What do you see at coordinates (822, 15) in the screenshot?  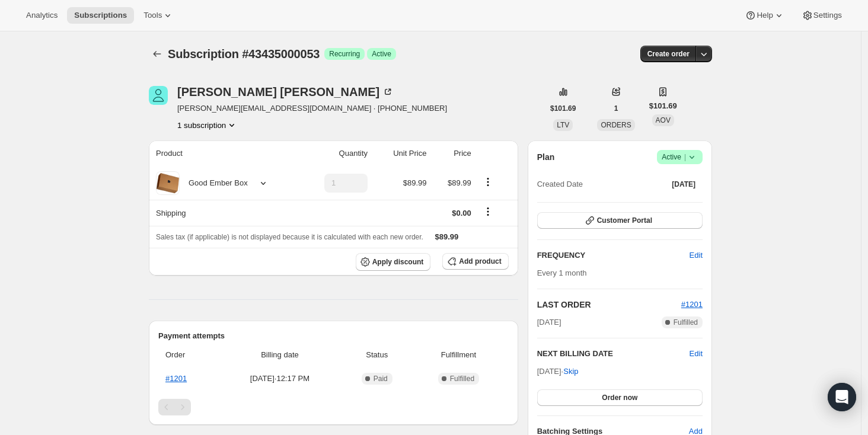 I see `button: Settings` at bounding box center [822, 15].